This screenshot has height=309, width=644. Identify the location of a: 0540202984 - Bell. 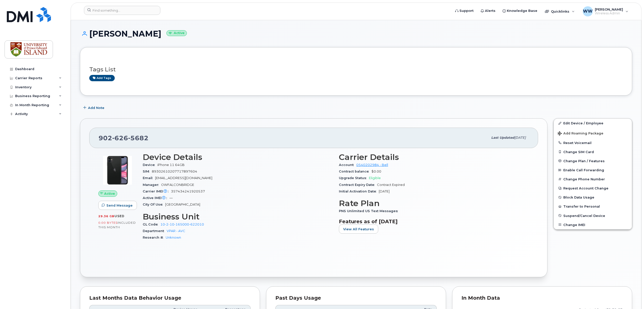
(372, 165).